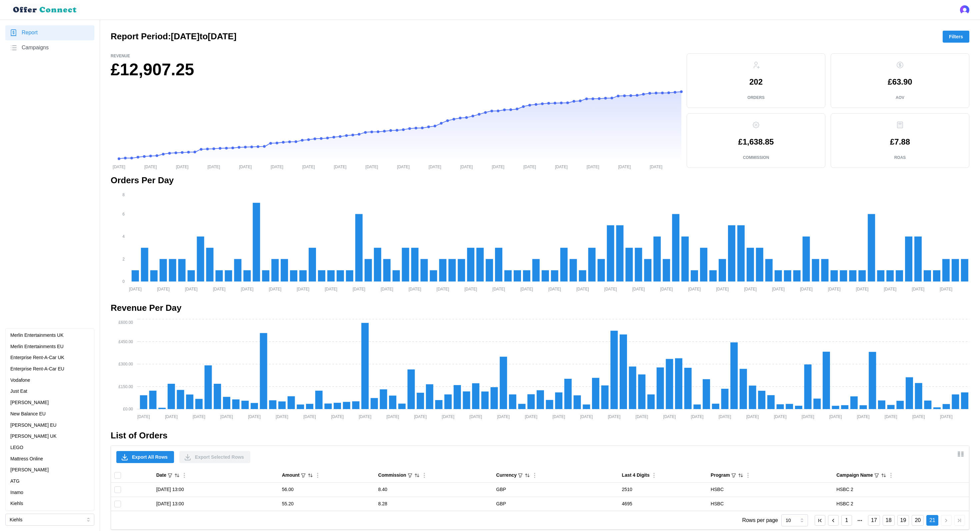 The height and width of the screenshot is (531, 980). Describe the element at coordinates (956, 37) in the screenshot. I see `button: Filters` at that location.